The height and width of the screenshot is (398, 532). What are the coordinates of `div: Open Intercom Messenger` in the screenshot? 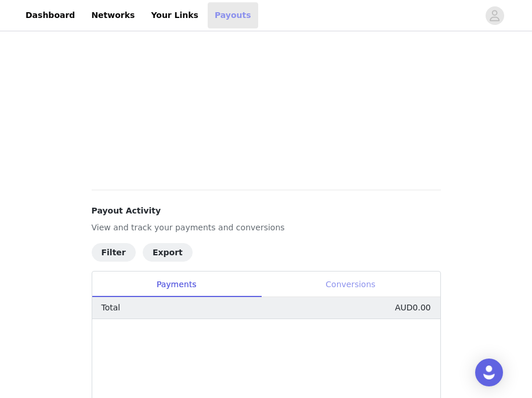 It's located at (489, 373).